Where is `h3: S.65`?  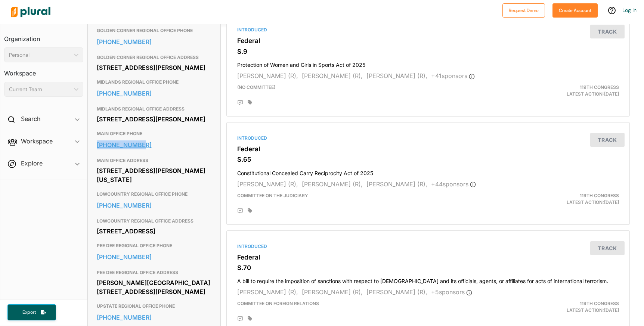
h3: S.65 is located at coordinates (428, 160).